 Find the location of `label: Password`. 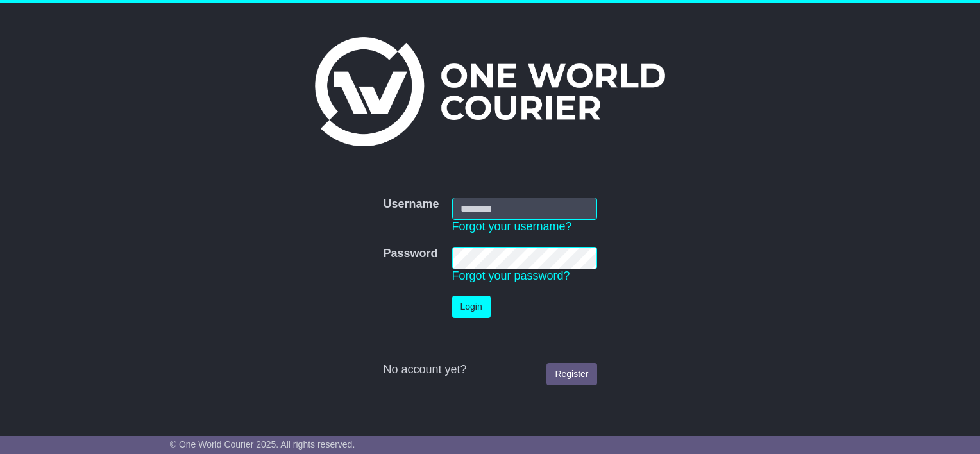

label: Password is located at coordinates (409, 254).